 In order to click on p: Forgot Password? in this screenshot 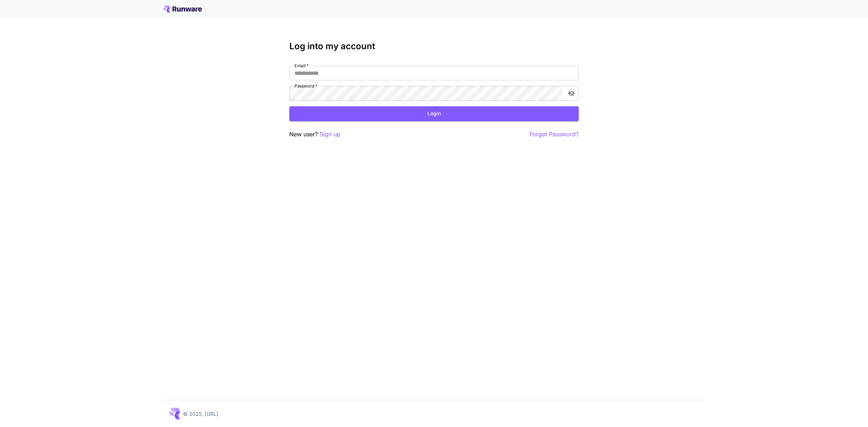, I will do `click(554, 134)`.